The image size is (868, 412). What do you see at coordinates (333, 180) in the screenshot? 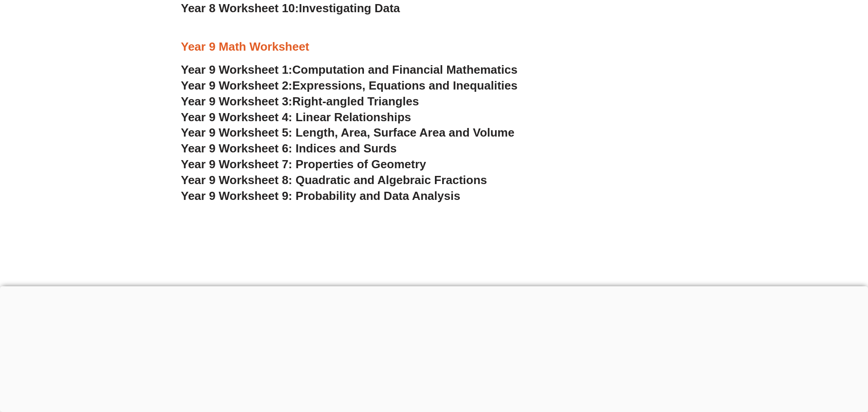
I see `a: Year 9 Worksheet 8: Quadratic and Algebraic Fractions` at bounding box center [333, 180].